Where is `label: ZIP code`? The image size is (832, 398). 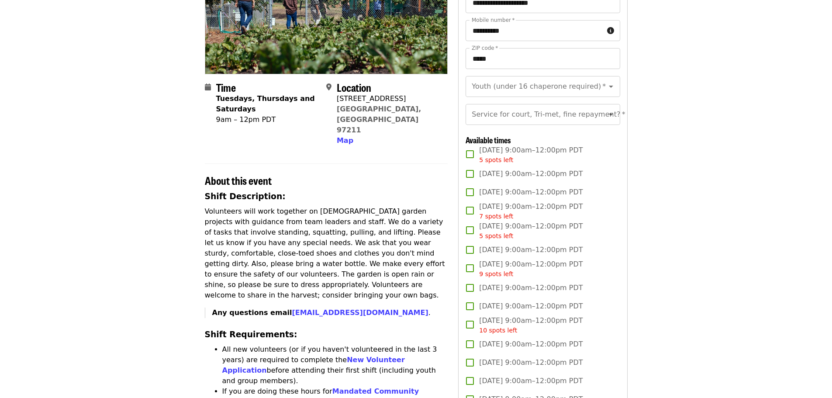 label: ZIP code is located at coordinates (485, 48).